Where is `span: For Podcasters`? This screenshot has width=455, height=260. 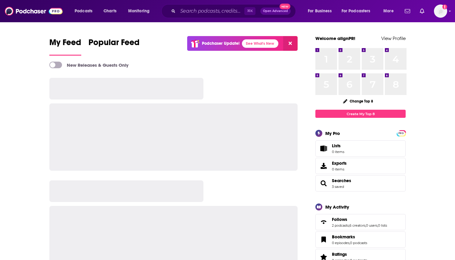 span: For Podcasters is located at coordinates (356, 11).